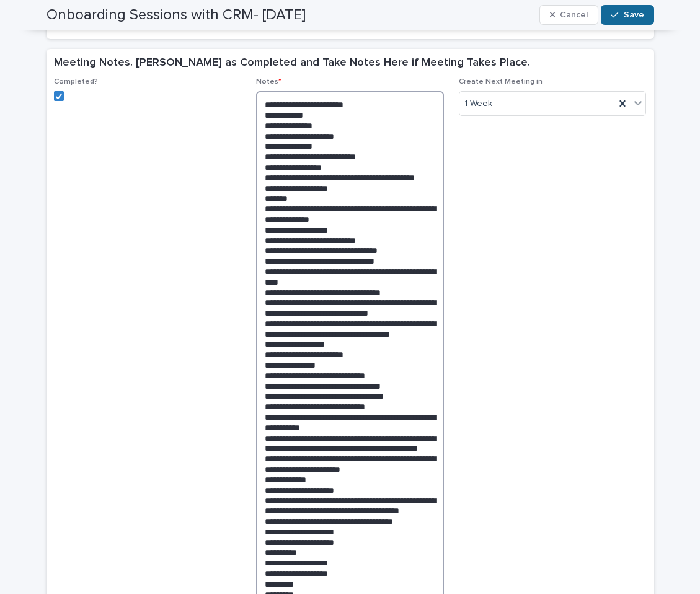 The width and height of the screenshot is (700, 594). I want to click on span: Notes, so click(268, 82).